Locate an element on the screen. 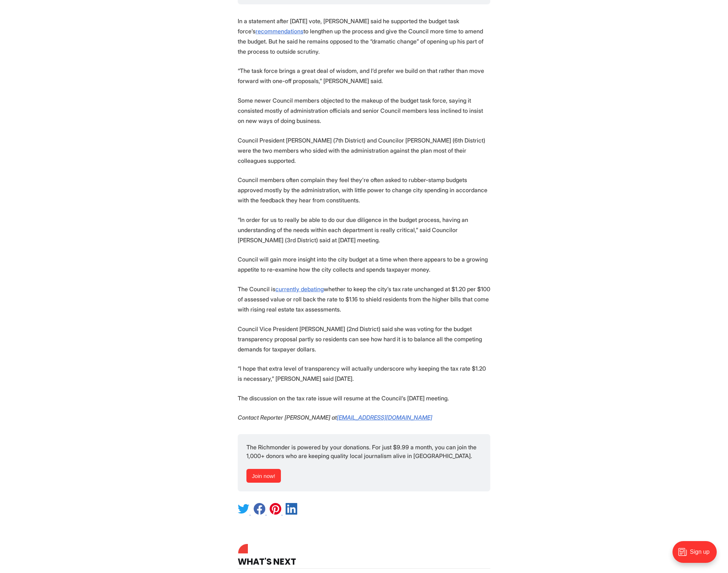 Image resolution: width=728 pixels, height=573 pixels. p: The Council is whether to keep the city’s tax rate unchanged at $1.20 per $100 of assessed value ... is located at coordinates (364, 299).